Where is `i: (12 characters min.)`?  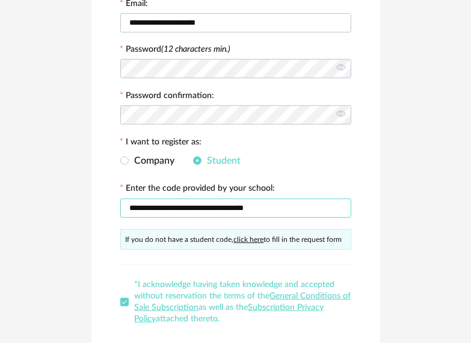
i: (12 characters min.) is located at coordinates (196, 49).